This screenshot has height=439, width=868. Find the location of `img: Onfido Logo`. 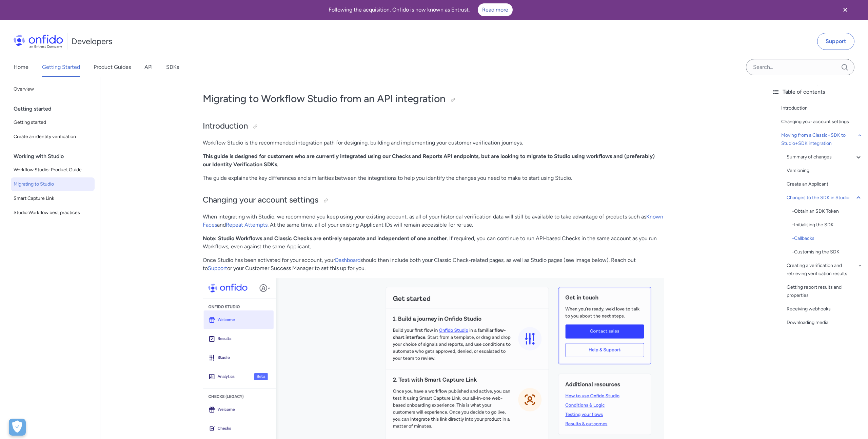

img: Onfido Logo is located at coordinates (38, 42).